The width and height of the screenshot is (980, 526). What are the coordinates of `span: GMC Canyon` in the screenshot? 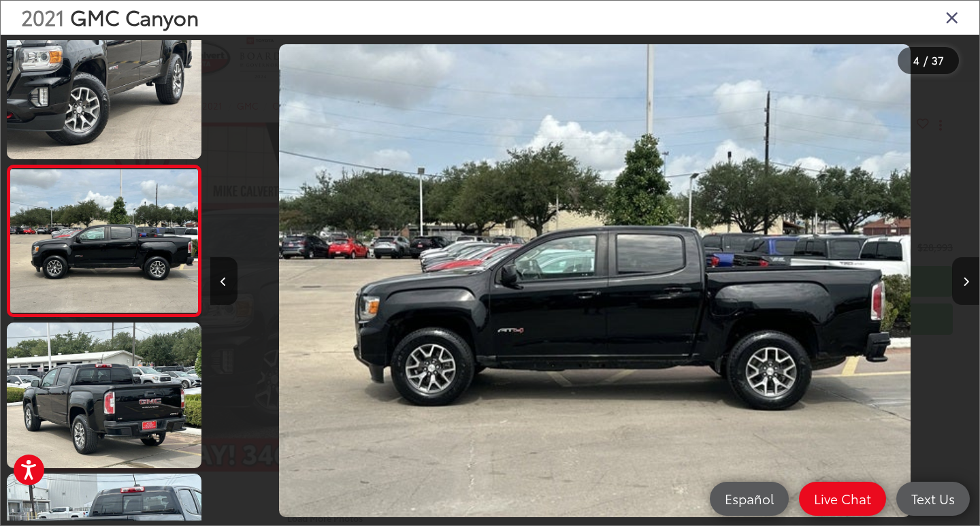 It's located at (134, 16).